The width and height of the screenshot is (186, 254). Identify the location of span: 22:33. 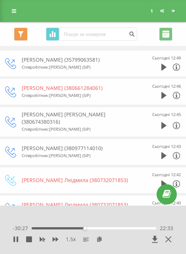
(166, 228).